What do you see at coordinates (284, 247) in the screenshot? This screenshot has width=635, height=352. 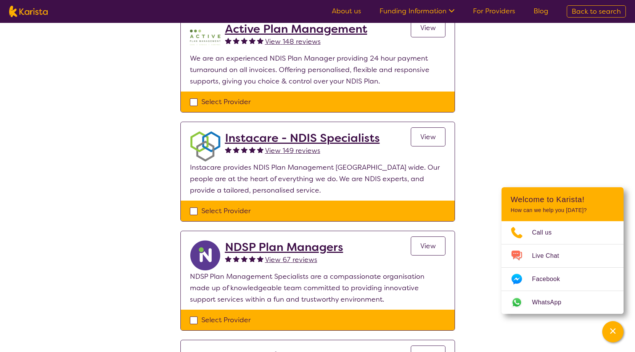 I see `h2: NDSP Plan Managers` at bounding box center [284, 247].